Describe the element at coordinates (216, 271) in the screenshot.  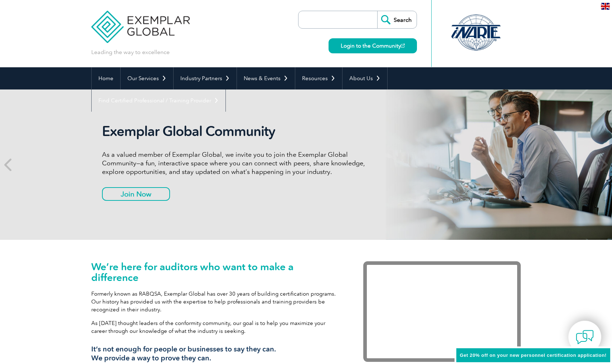
I see `h1: We’re here for auditors who want to make a difference` at that location.